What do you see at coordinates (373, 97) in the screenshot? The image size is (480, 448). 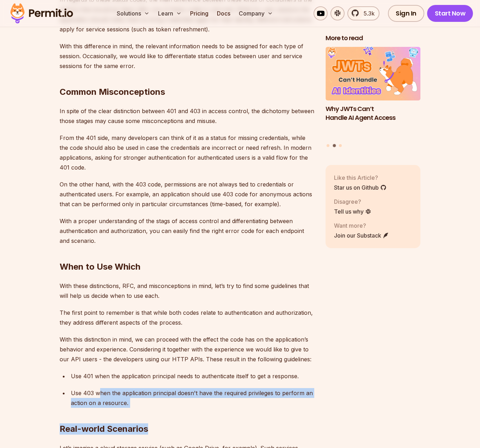 I see `div: Posts` at bounding box center [373, 97].